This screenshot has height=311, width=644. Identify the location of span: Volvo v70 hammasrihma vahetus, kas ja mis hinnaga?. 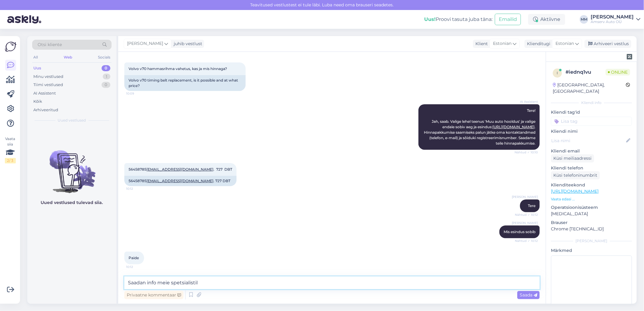
(177, 68).